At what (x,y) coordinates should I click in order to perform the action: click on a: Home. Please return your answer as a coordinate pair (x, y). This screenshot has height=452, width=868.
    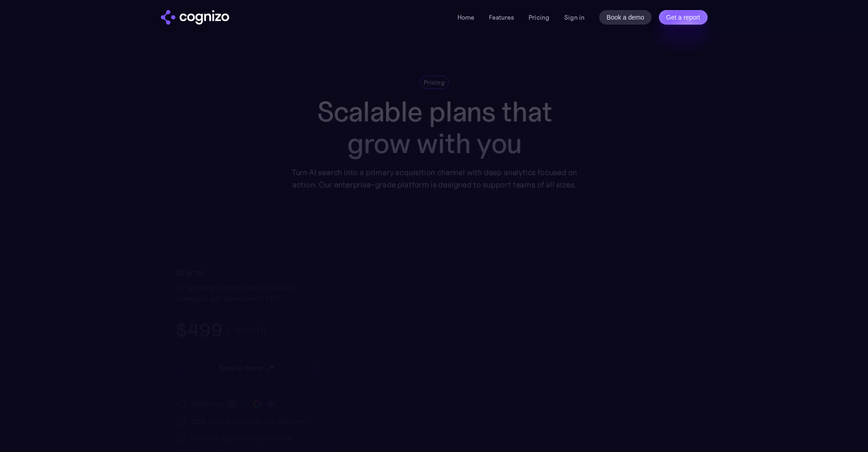
    Looking at the image, I should click on (466, 17).